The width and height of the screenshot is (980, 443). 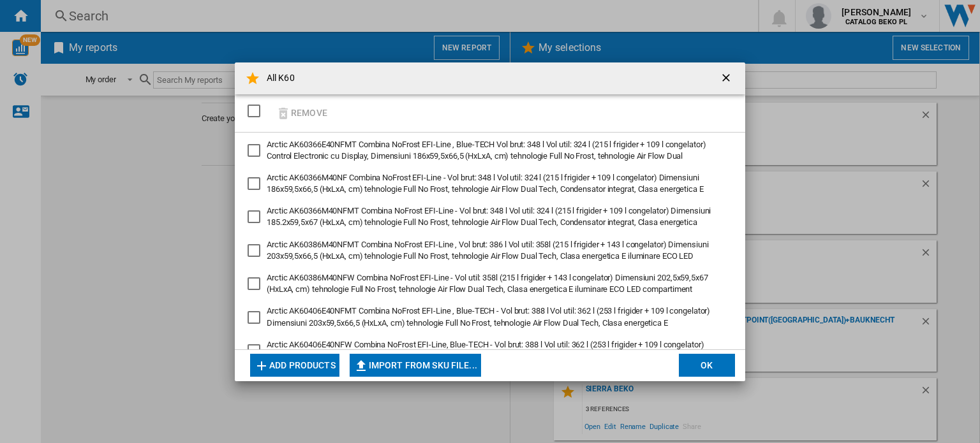 I want to click on md-checkbox: Arctic AK60366E40NFMT Combina NoFrost EFI-Line , Blue-TECH Vol brut: 348 l Vol util: 324 l (215 l..., so click(x=485, y=150).